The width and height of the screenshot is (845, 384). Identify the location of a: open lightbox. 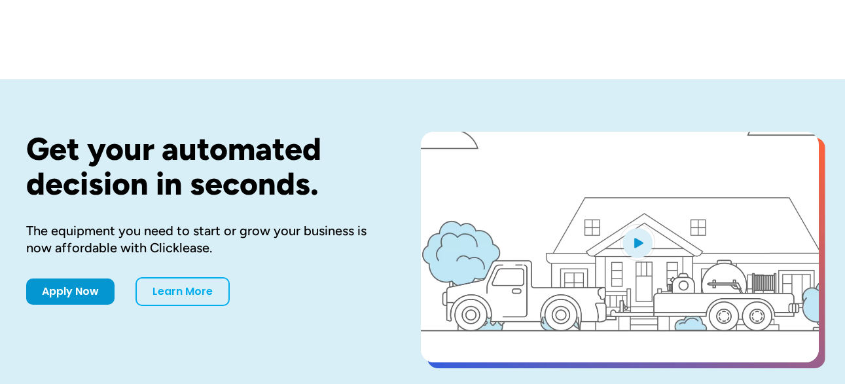
(620, 247).